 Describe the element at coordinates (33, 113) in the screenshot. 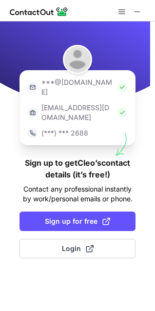

I see `img: https://contactout.com/extension/app/static/media/login-work-icon.638a5007170bc45168077fde17b29a1...` at that location.